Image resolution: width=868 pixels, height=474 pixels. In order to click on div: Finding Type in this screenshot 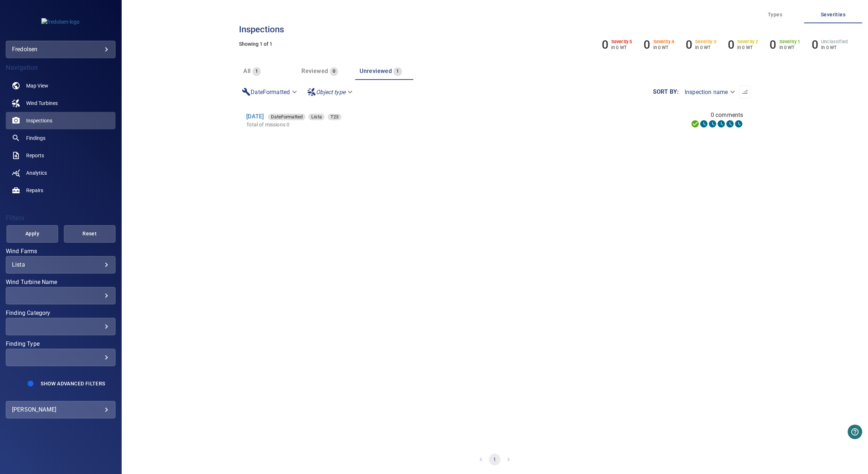, I will do `click(61, 358)`.